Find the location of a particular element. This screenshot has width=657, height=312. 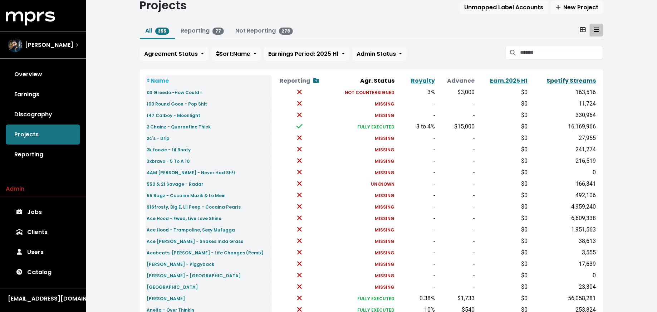

a: Overview is located at coordinates (43, 74).